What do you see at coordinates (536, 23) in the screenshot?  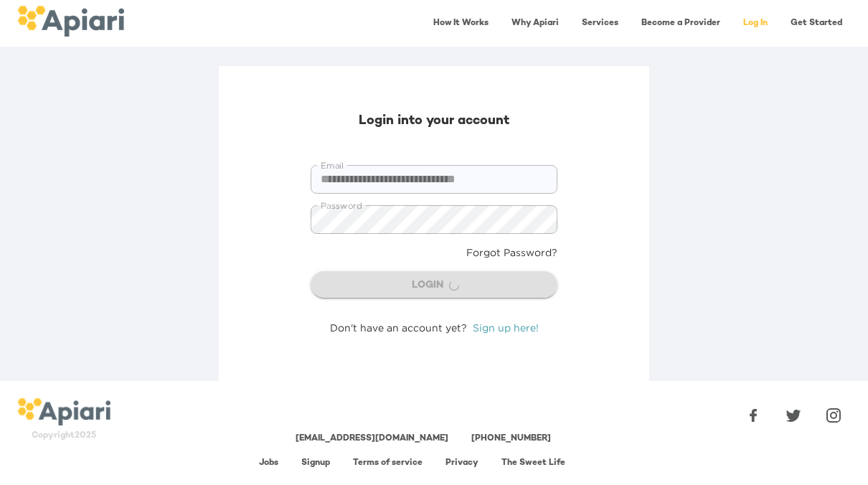 I see `a: Why Apiari` at bounding box center [536, 23].